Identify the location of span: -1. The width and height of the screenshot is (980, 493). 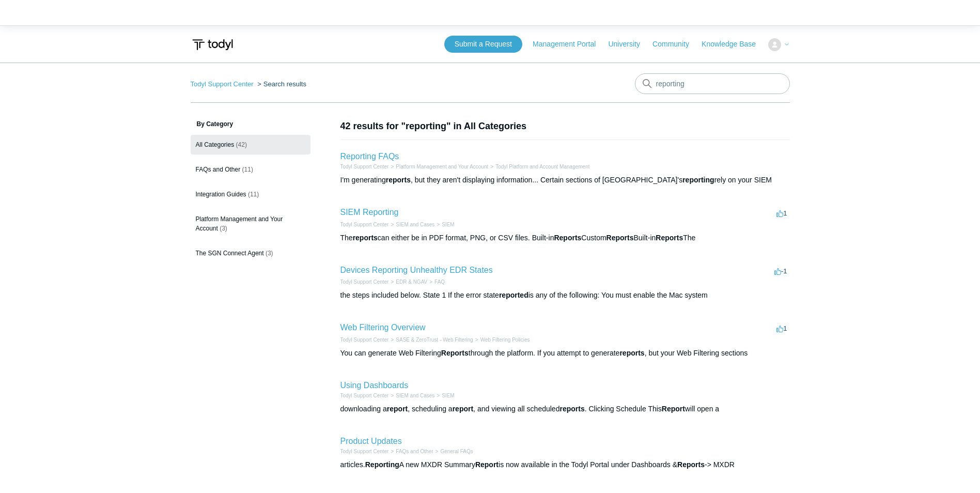
(781, 271).